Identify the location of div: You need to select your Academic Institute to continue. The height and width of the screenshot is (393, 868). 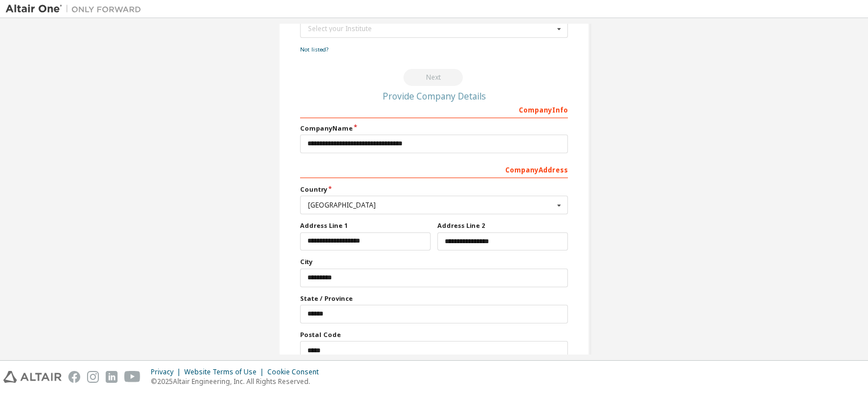
(434, 77).